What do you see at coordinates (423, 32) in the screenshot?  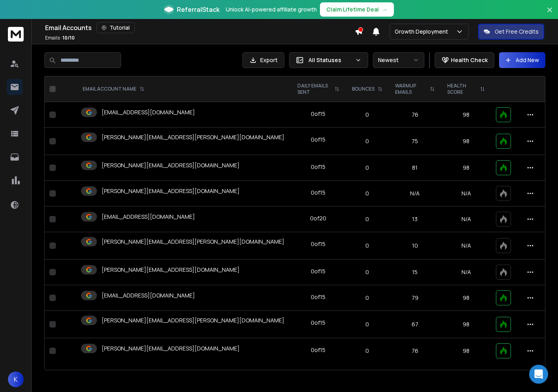 I see `p: Growth Deployment` at bounding box center [423, 32].